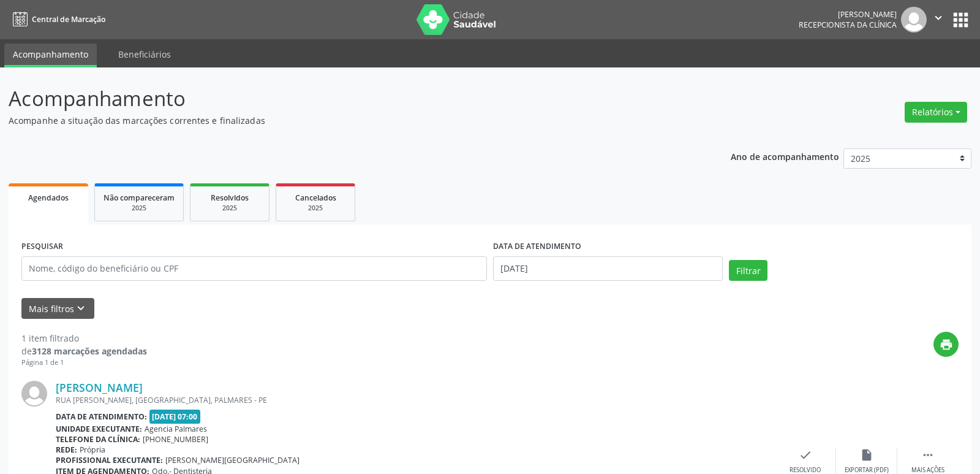 This screenshot has height=474, width=980. I want to click on p: Acompanhamento, so click(345, 99).